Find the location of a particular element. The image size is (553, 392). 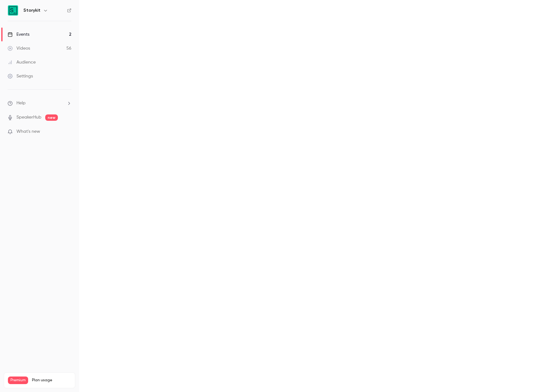

span: Plan usage is located at coordinates (52, 380).